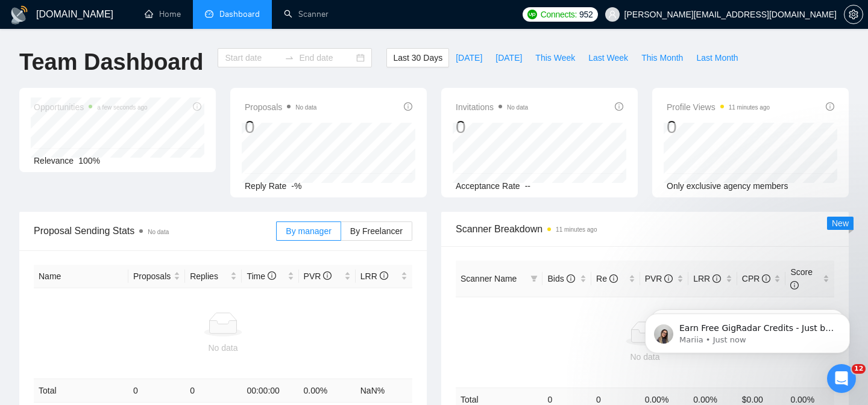  What do you see at coordinates (858, 369) in the screenshot?
I see `span: 12` at bounding box center [858, 369].